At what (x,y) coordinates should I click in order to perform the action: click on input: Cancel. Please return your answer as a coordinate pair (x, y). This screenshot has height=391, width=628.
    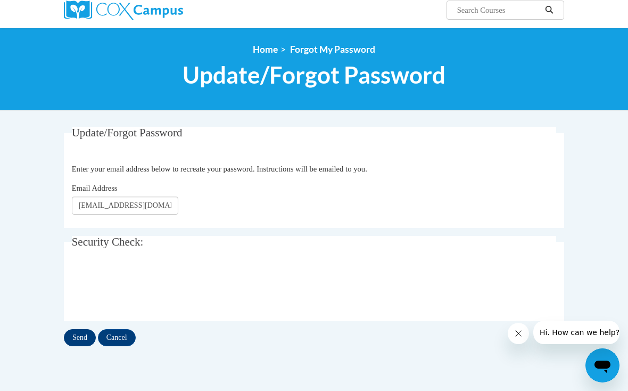
    Looking at the image, I should click on (117, 337).